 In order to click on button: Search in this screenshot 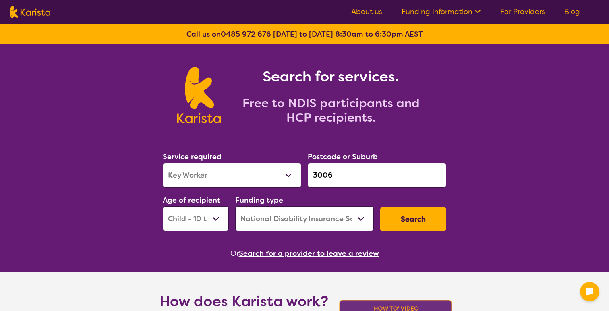, I will do `click(413, 219)`.